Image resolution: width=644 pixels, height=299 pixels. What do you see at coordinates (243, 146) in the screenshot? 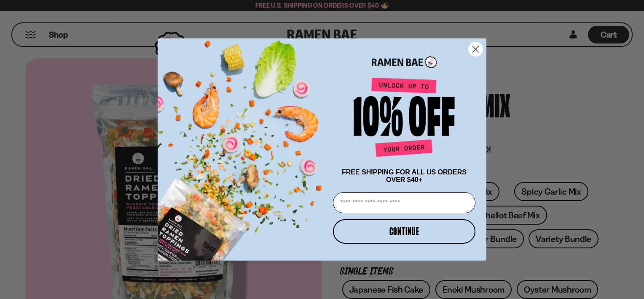
I see `img: ce7035ce-2e49-461c-ae4b-8ade7372f32c.png` at bounding box center [243, 146].